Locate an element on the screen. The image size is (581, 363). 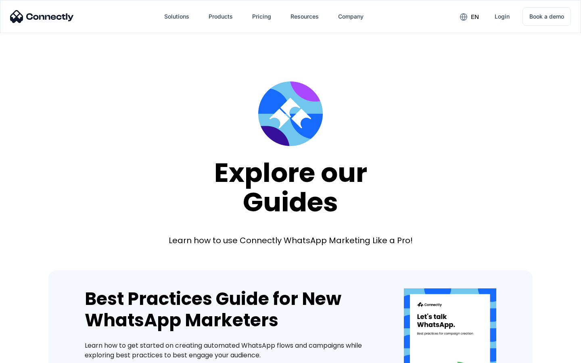
img: Connectly Logo is located at coordinates (42, 17).